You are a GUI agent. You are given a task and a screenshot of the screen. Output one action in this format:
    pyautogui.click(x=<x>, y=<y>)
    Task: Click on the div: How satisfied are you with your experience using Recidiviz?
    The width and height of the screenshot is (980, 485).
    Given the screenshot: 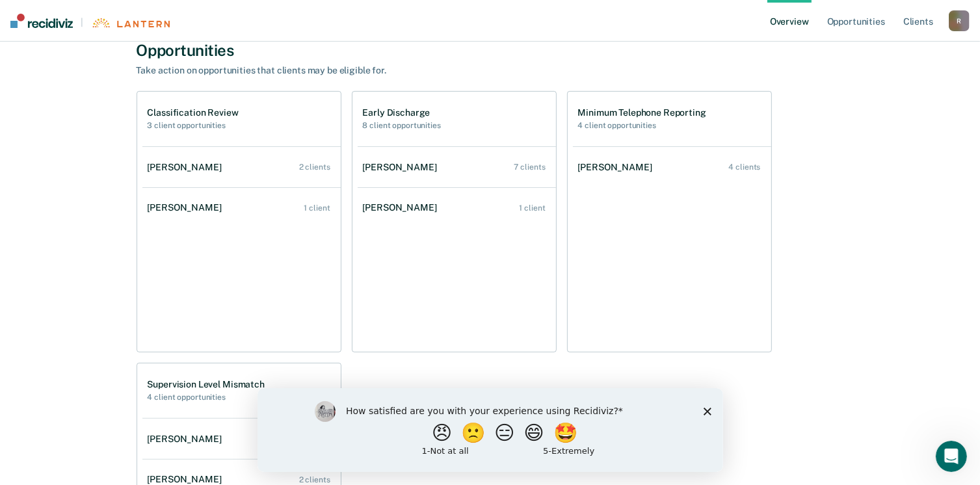 What is the action you would take?
    pyautogui.click(x=239, y=23)
    